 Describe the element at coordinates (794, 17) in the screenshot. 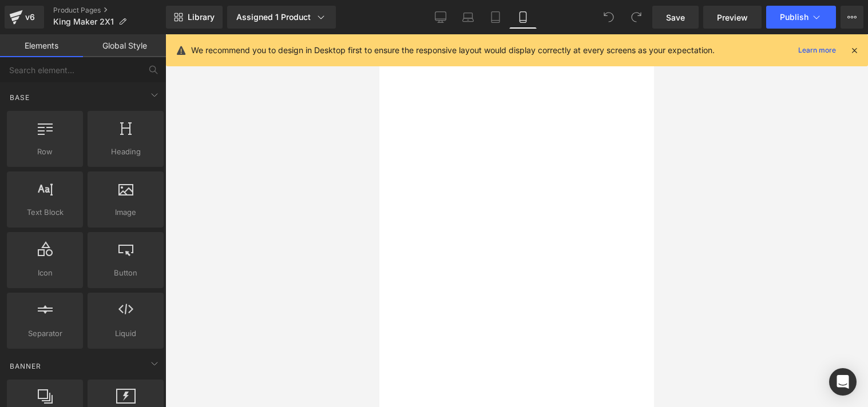

I see `span: Publish` at that location.